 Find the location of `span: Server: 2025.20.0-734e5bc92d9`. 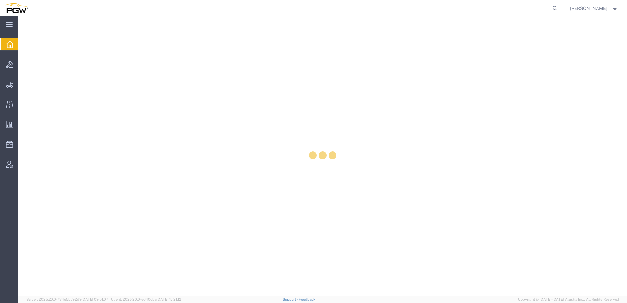

span: Server: 2025.20.0-734e5bc92d9 is located at coordinates (67, 299).